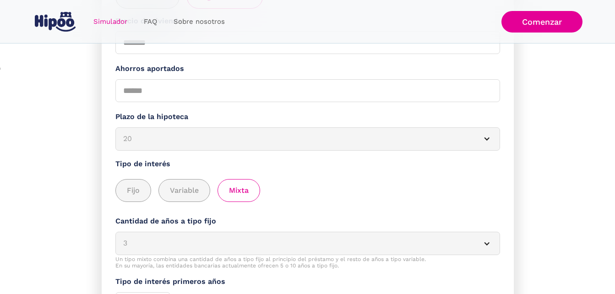 This screenshot has height=294, width=615. I want to click on a: Simulador, so click(110, 22).